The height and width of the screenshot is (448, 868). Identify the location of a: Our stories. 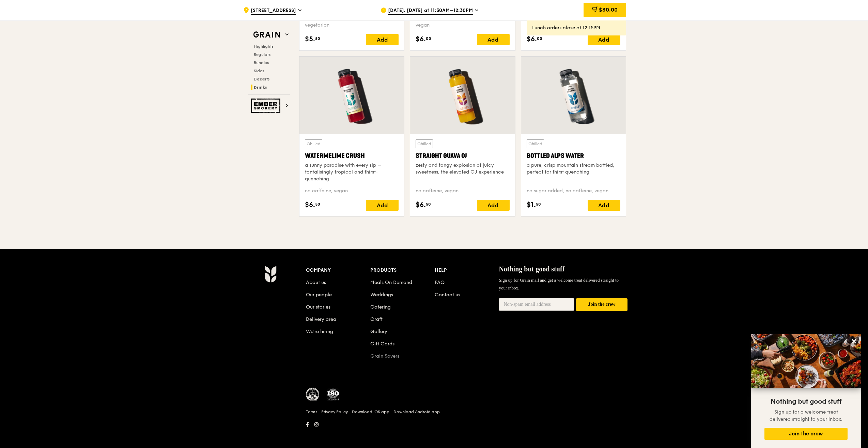
(318, 306).